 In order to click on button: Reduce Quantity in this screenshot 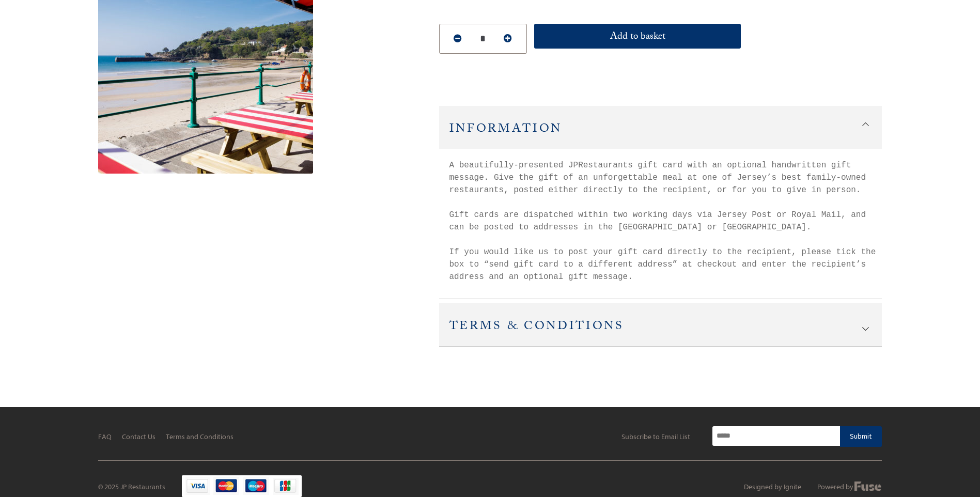, I will do `click(458, 39)`.